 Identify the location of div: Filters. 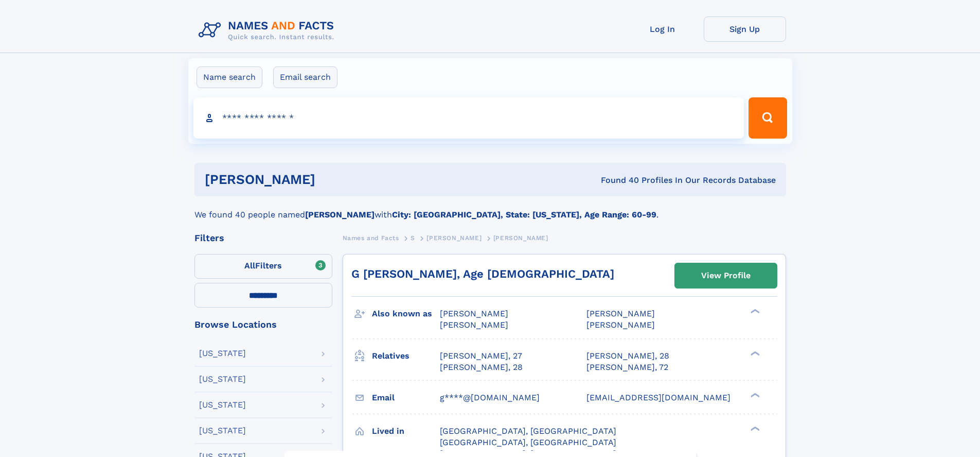
(263, 238).